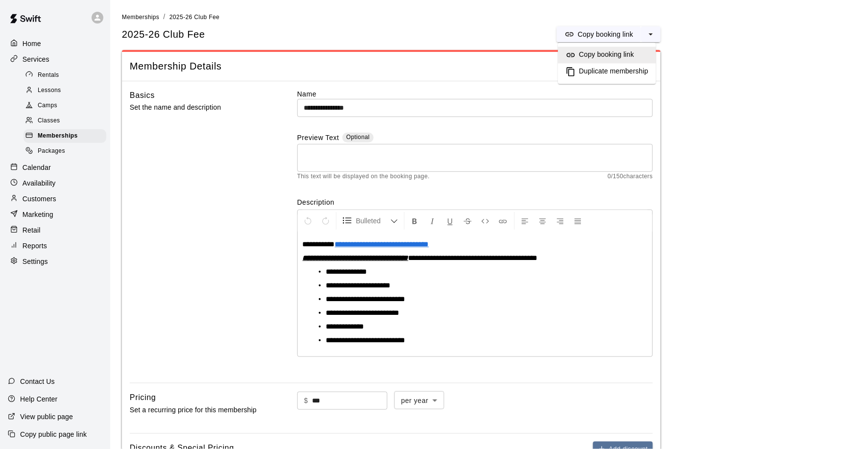 The height and width of the screenshot is (449, 868). I want to click on a: Services, so click(55, 59).